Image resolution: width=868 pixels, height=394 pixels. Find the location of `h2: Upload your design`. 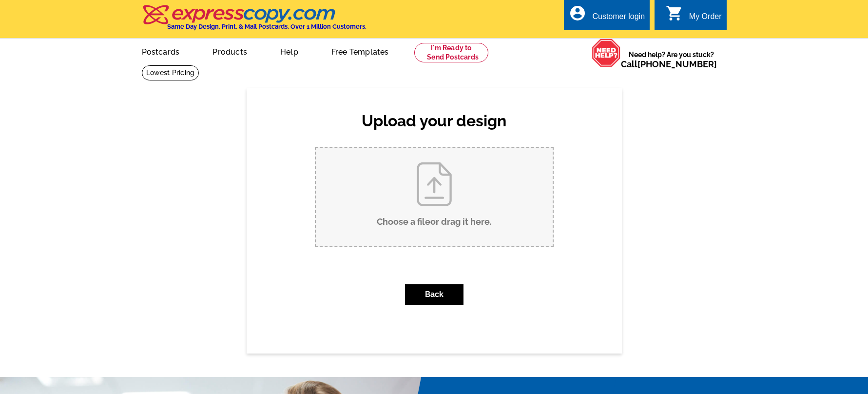

h2: Upload your design is located at coordinates (434, 121).